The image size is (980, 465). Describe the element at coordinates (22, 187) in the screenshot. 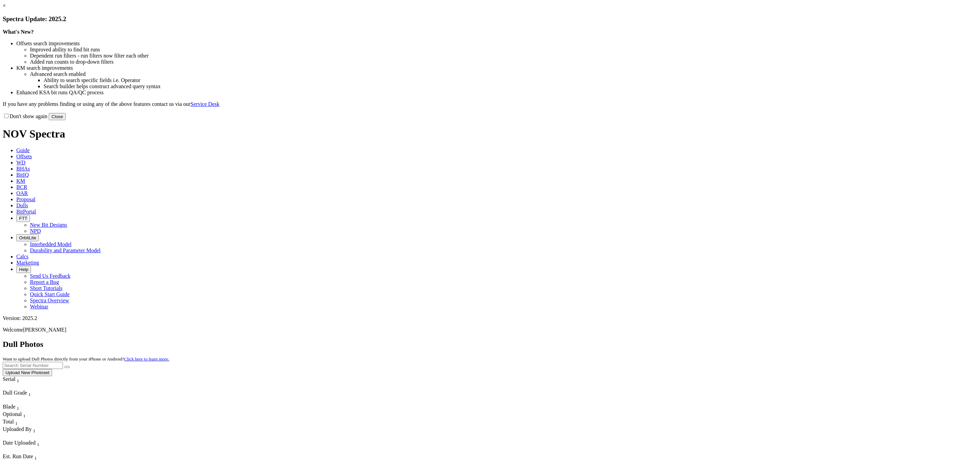

I see `span: BCR` at that location.